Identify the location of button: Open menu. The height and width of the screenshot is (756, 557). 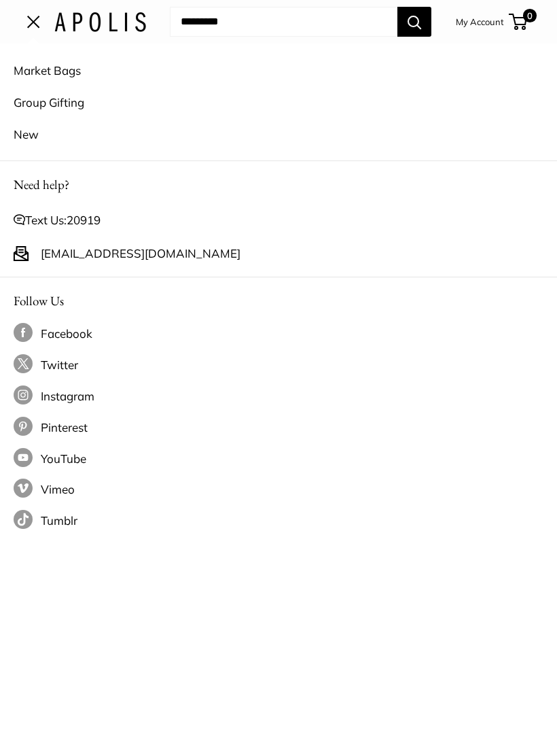
(34, 22).